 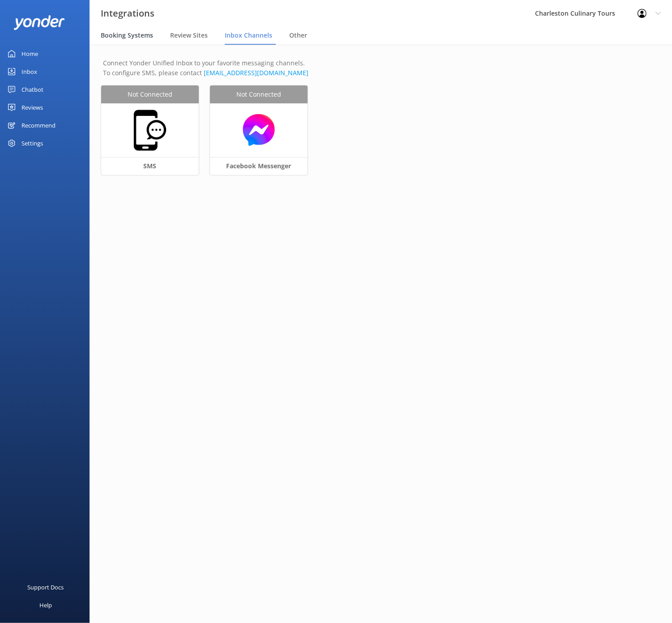 What do you see at coordinates (259, 166) in the screenshot?
I see `div: Facebook Messenger` at bounding box center [259, 166].